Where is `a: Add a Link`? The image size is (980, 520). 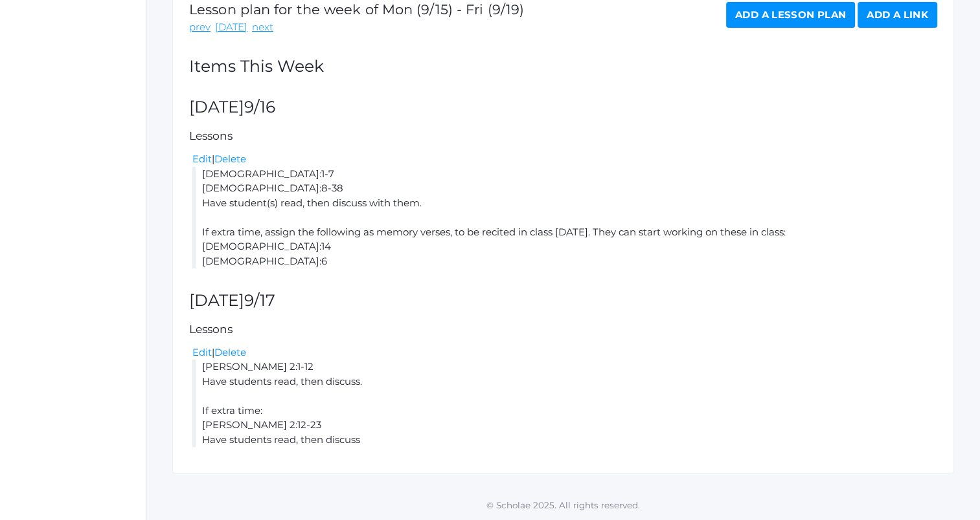 a: Add a Link is located at coordinates (897, 15).